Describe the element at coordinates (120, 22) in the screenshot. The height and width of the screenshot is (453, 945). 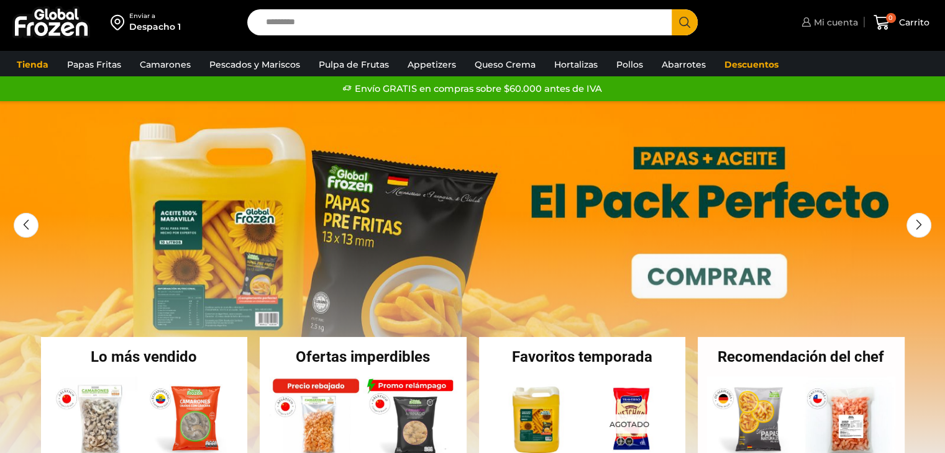
I see `img: address-field-icon.svg` at that location.